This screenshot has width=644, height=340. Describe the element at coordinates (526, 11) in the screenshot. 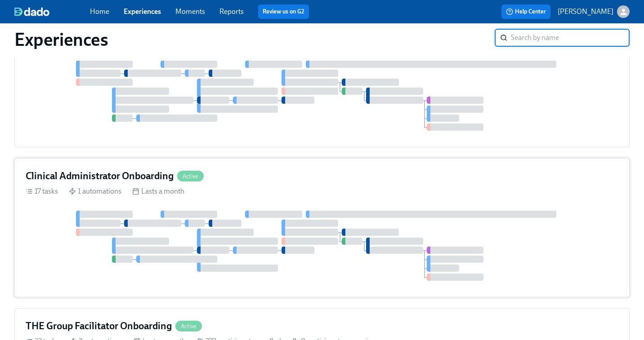

I see `span: Help Center` at that location.